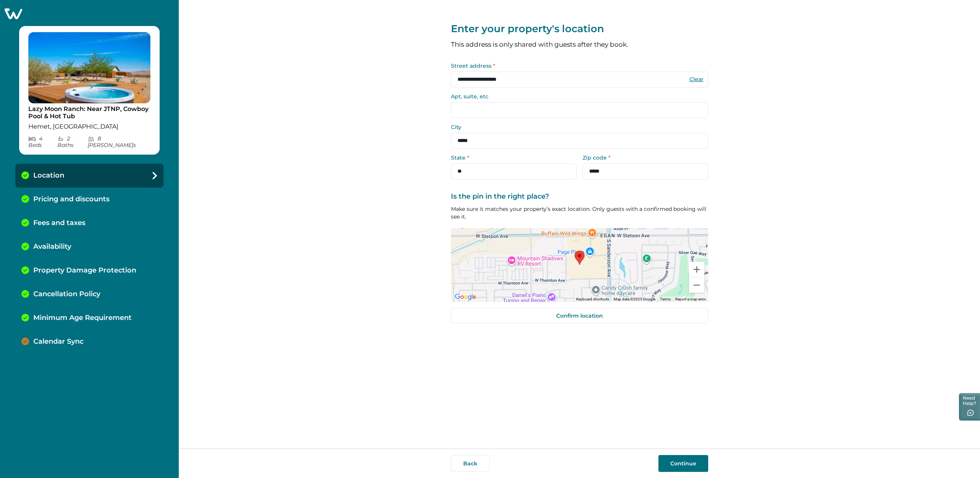  I want to click on p: This address is only shared with guests after they book., so click(580, 45).